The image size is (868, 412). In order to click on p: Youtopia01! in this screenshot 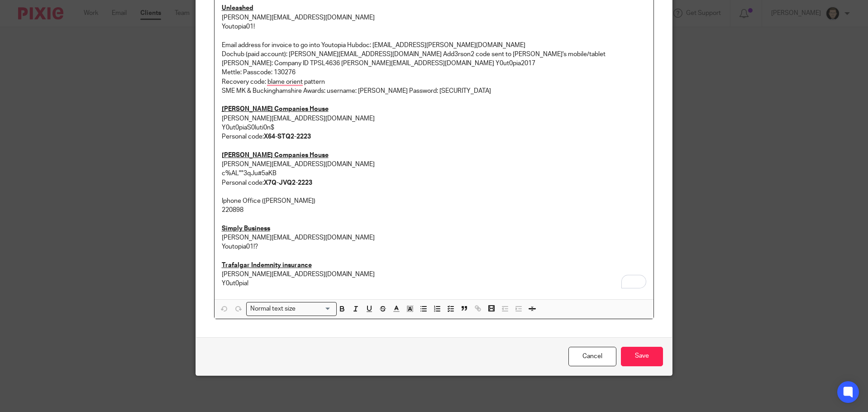, I will do `click(434, 27)`.